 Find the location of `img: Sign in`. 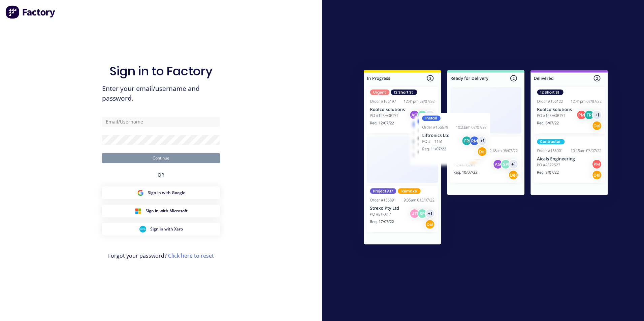

img: Sign in is located at coordinates (486, 159).